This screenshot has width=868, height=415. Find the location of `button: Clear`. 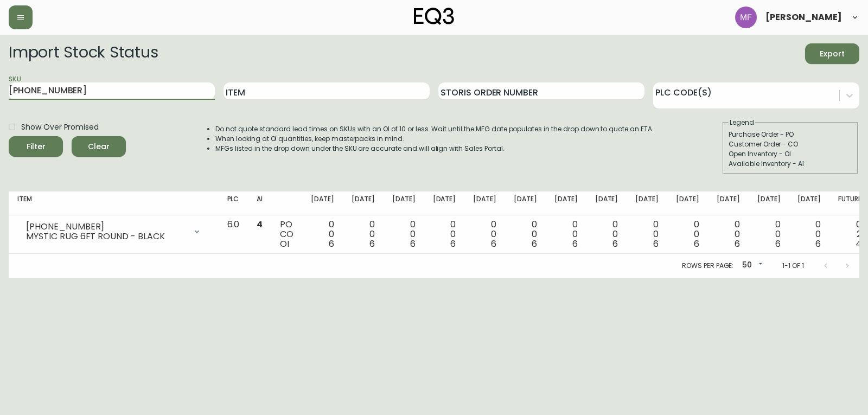

button: Clear is located at coordinates (98, 147).